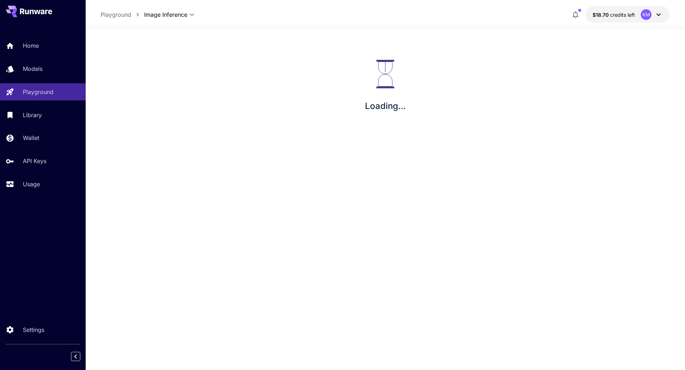 The height and width of the screenshot is (370, 685). What do you see at coordinates (35, 161) in the screenshot?
I see `p: API Keys` at bounding box center [35, 161].